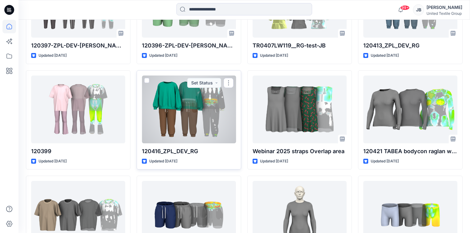 This screenshot has height=233, width=470. What do you see at coordinates (78, 151) in the screenshot?
I see `p: 120399` at bounding box center [78, 151].